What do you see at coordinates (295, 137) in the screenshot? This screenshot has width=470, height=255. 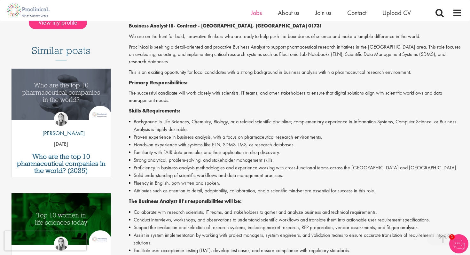 I see `li: Proven experience in business analysis, with a focus on pharmaceutical research environments.` at bounding box center [295, 137].